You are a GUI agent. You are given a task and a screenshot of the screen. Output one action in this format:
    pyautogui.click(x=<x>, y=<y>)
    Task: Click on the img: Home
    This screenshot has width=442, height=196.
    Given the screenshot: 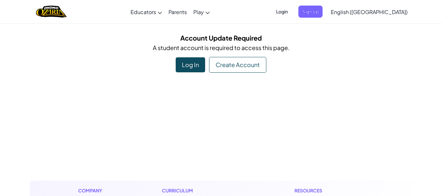 What is the action you would take?
    pyautogui.click(x=51, y=11)
    